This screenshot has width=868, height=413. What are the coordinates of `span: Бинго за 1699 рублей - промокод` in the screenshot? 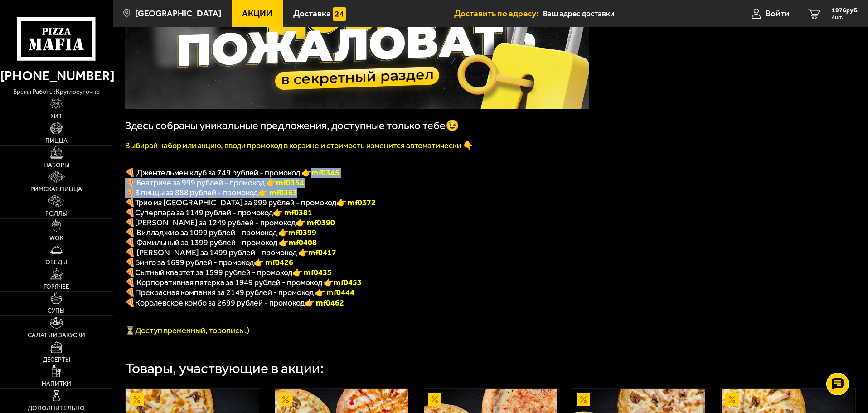 It's located at (195, 262).